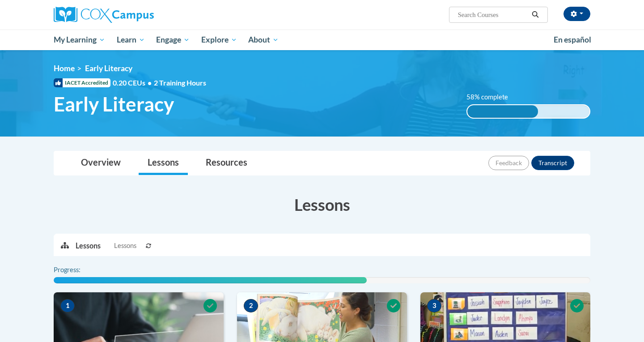  What do you see at coordinates (139, 15) in the screenshot?
I see `a: Cox Campus` at bounding box center [139, 15].